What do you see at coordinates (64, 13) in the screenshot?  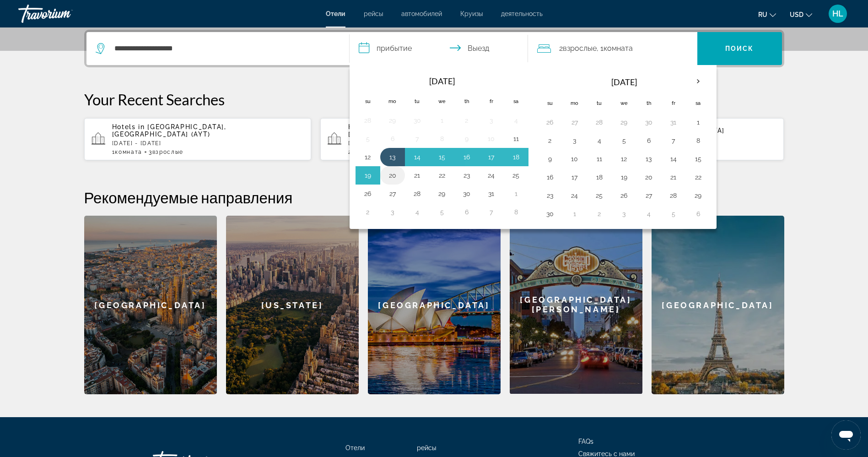 I see `a: Travorium` at bounding box center [64, 13].